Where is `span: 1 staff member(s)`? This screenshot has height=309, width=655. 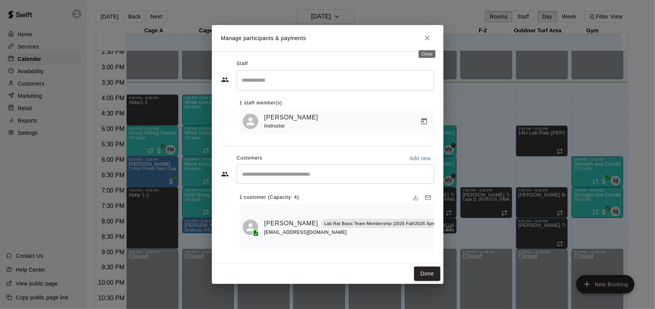 span: 1 staff member(s) is located at coordinates (261, 103).